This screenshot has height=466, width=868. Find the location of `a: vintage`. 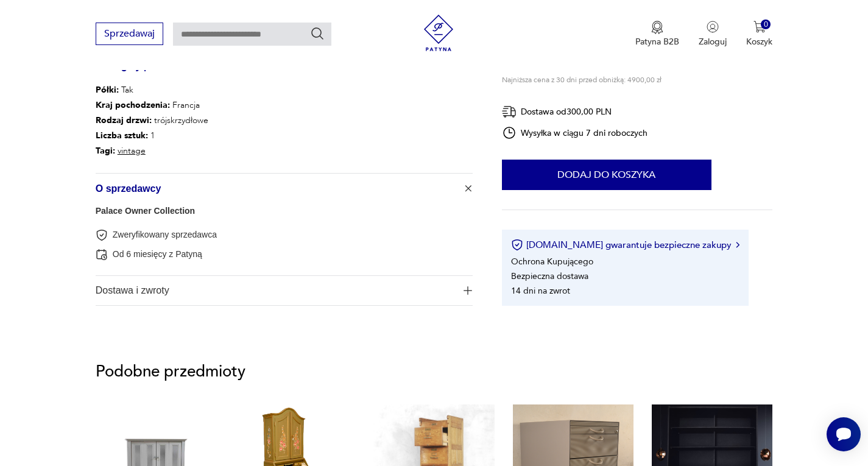

a: vintage is located at coordinates (132, 150).